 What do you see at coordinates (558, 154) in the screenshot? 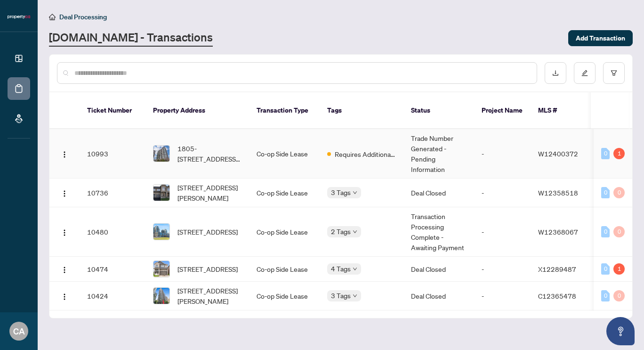
I see `span: W12400372` at bounding box center [558, 154].